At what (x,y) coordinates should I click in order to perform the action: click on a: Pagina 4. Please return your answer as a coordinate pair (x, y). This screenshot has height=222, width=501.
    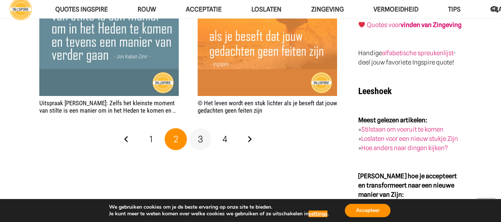
    Looking at the image, I should click on (225, 139).